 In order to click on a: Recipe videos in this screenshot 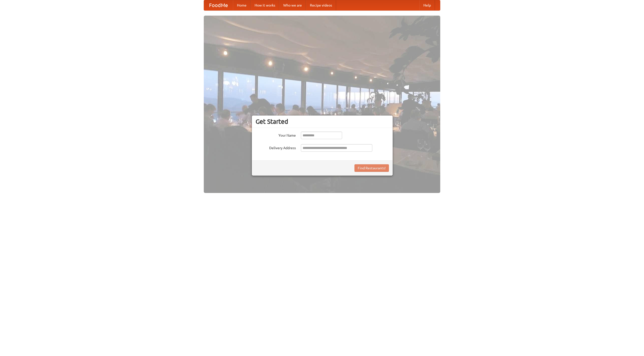, I will do `click(321, 5)`.